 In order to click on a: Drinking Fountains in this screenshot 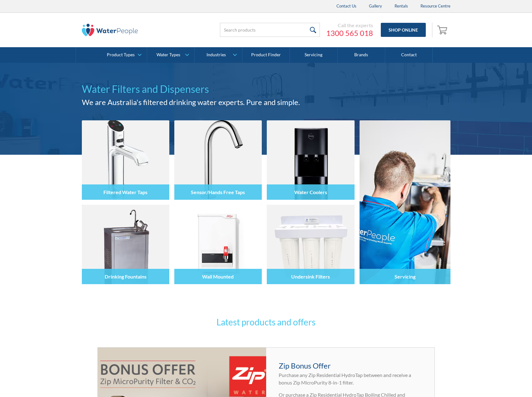, I will do `click(126, 244)`.